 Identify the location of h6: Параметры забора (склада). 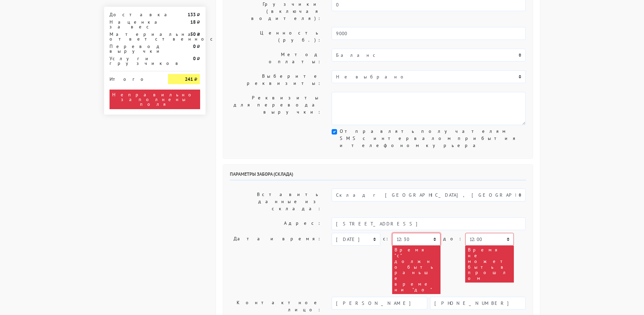
(378, 176).